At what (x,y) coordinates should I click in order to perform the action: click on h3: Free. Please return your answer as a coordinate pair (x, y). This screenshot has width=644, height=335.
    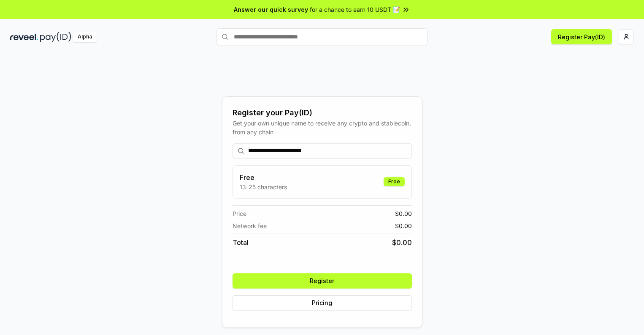
    Looking at the image, I should click on (263, 178).